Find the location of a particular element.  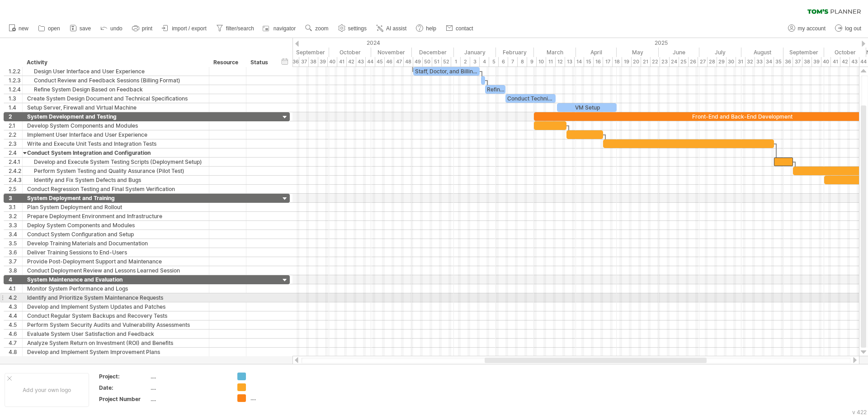

div: 27 is located at coordinates (703, 62).